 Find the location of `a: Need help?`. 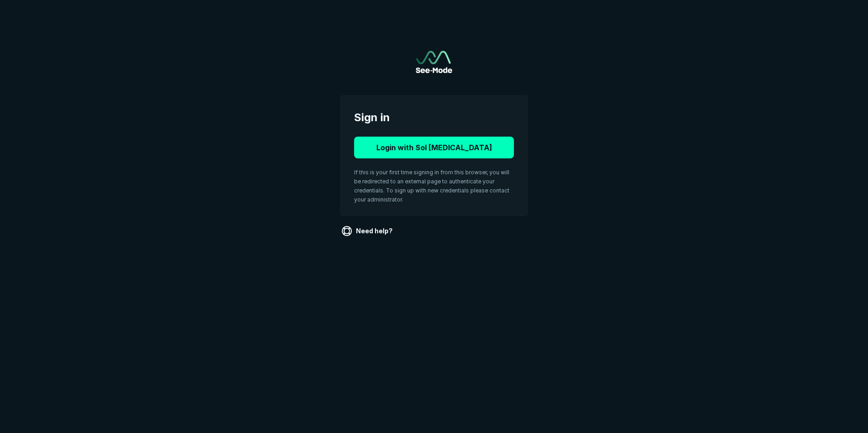

a: Need help? is located at coordinates (368, 231).